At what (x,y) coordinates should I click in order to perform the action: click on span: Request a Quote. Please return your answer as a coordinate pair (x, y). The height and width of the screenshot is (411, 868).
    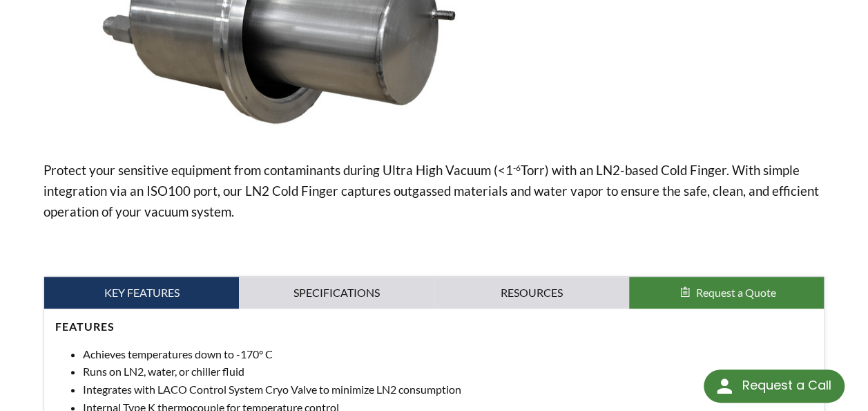
    Looking at the image, I should click on (735, 292).